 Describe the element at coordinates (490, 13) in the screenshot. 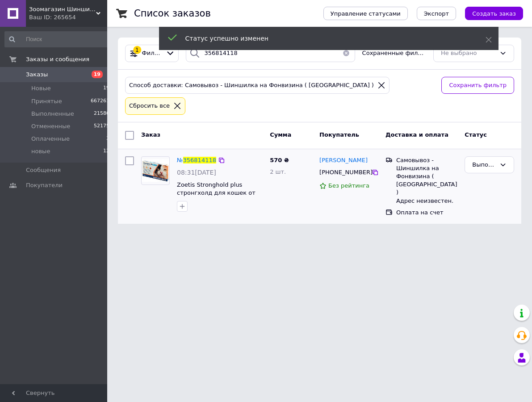

I see `a: Создать заказ` at that location.